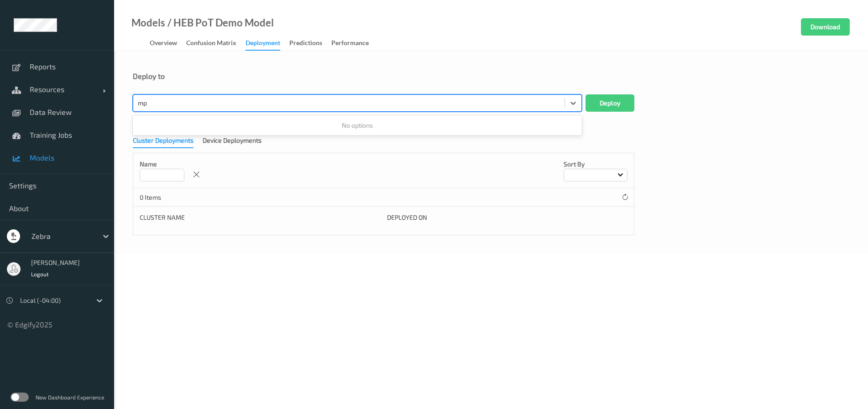 This screenshot has width=868, height=409. What do you see at coordinates (350, 44) in the screenshot?
I see `div: Performance` at bounding box center [350, 44].